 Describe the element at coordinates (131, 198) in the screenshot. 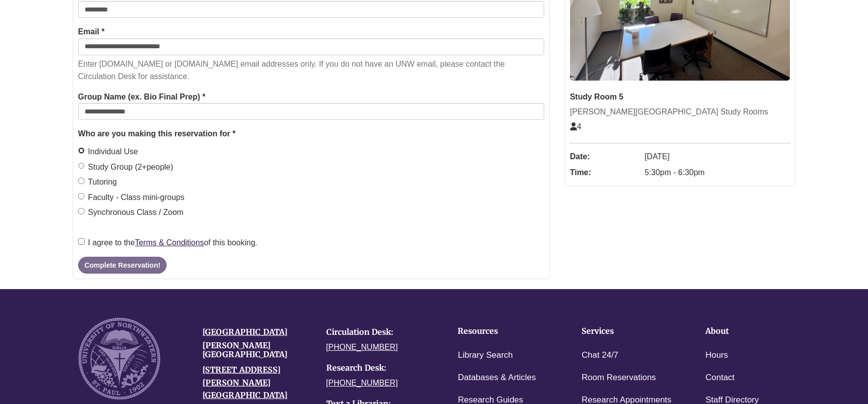

I see `label: Faculty - Class mini-groups` at that location.